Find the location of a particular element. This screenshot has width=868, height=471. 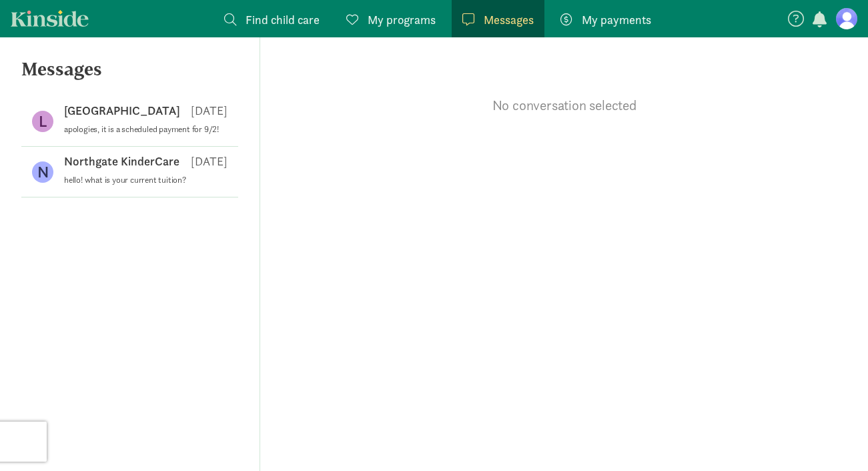

p: Northgate KinderCare is located at coordinates (121, 161).